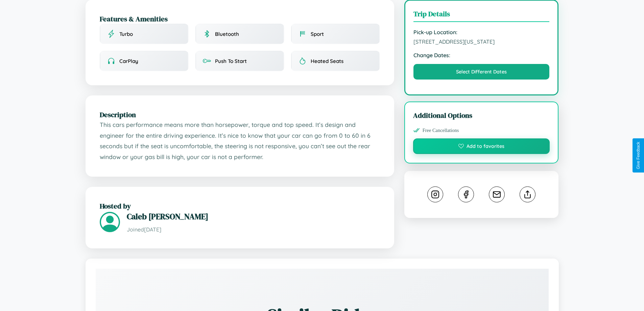 This screenshot has width=644, height=311. Describe the element at coordinates (639, 155) in the screenshot. I see `div: Give Feedback` at that location.